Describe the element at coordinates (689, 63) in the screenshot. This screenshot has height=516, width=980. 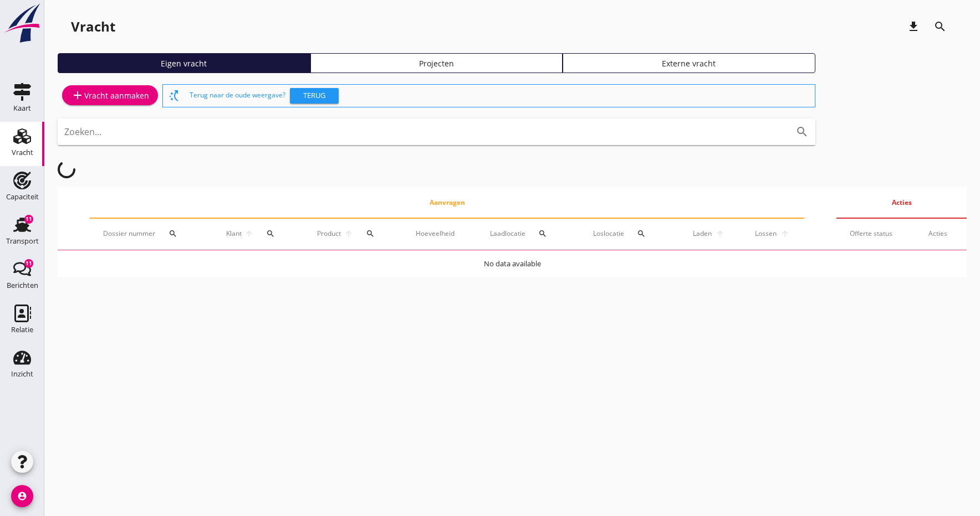
I see `a: Externe vracht` at that location.